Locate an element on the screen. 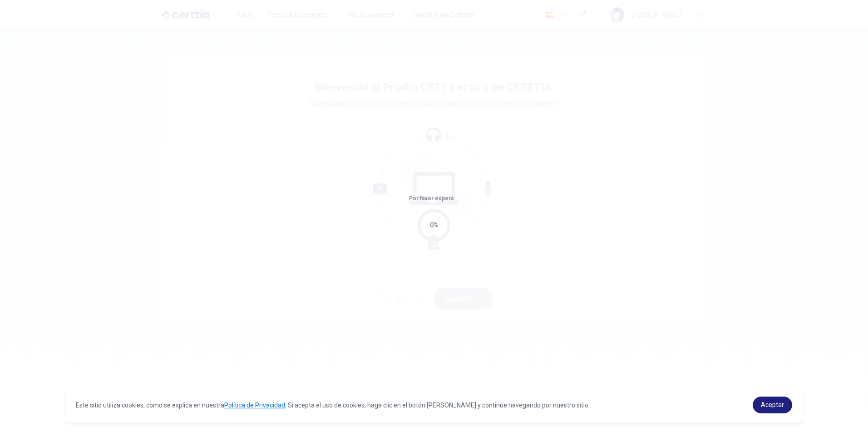 This screenshot has width=868, height=437. div: cookieconsent is located at coordinates (434, 405).